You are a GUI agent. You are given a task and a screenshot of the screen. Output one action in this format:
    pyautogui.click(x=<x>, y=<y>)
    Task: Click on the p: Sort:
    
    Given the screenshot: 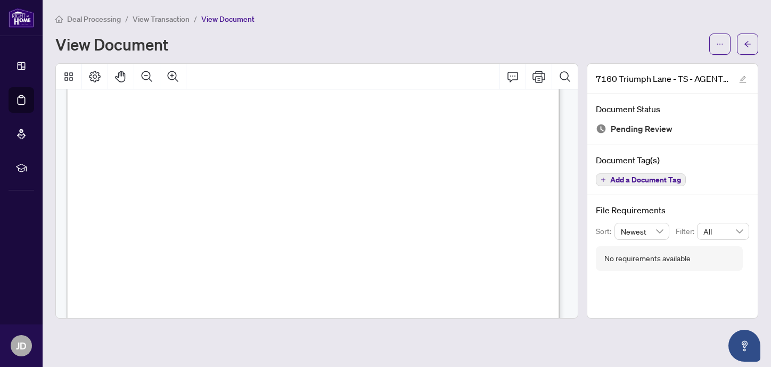 What is the action you would take?
    pyautogui.click(x=605, y=231)
    